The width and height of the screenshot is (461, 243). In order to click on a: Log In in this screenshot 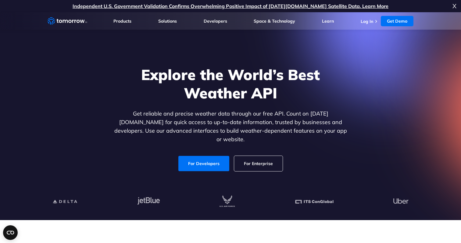, I will do `click(367, 21)`.